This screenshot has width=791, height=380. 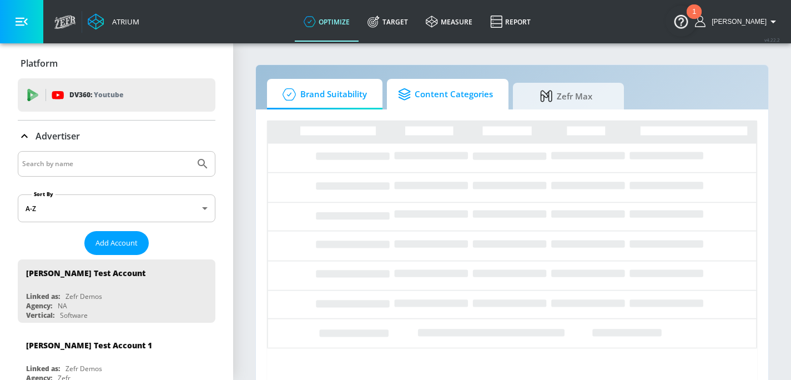 What do you see at coordinates (510, 22) in the screenshot?
I see `a: Report` at bounding box center [510, 22].